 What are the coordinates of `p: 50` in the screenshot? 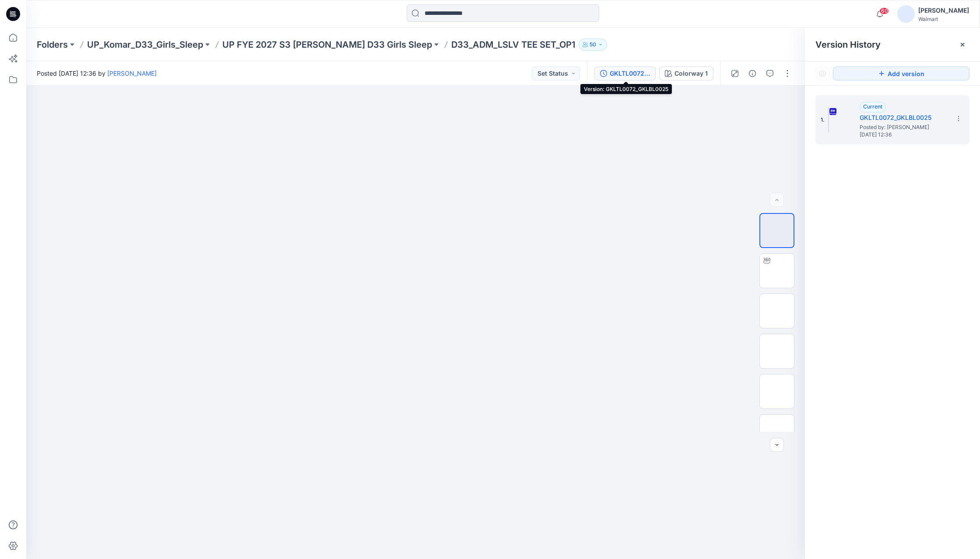 It's located at (593, 45).